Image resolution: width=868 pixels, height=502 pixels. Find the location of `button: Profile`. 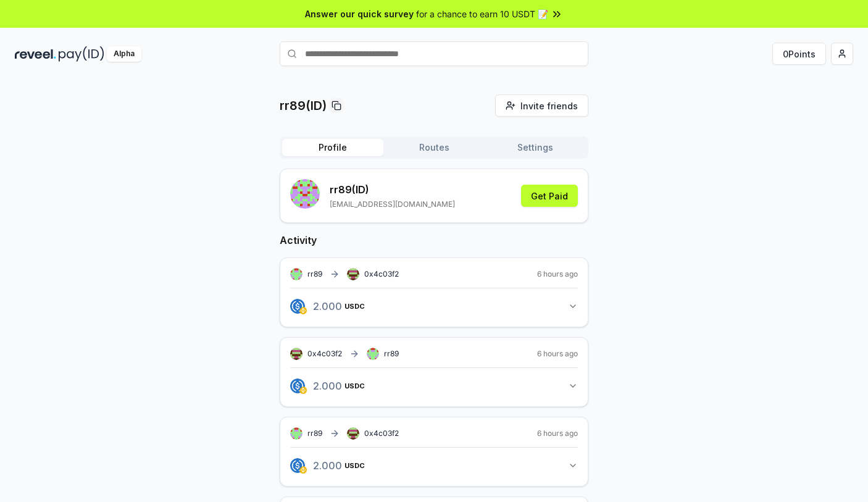

button: Profile is located at coordinates (333, 148).